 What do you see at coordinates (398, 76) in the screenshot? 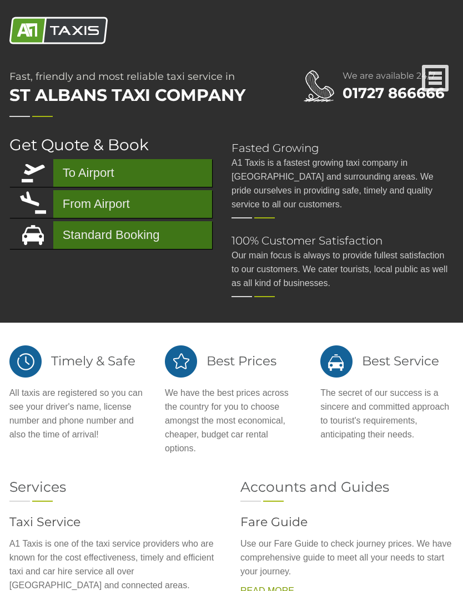
I see `h2: We are available 24/7` at bounding box center [398, 76].